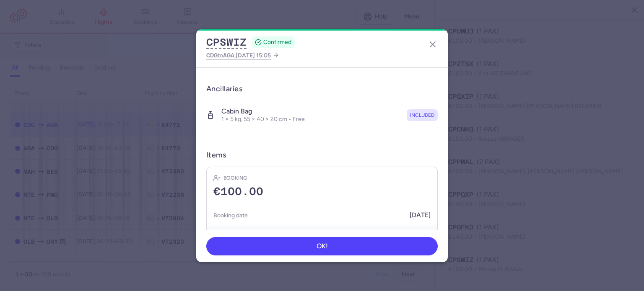 This screenshot has width=644, height=291. Describe the element at coordinates (212, 55) in the screenshot. I see `span: CDG` at that location.